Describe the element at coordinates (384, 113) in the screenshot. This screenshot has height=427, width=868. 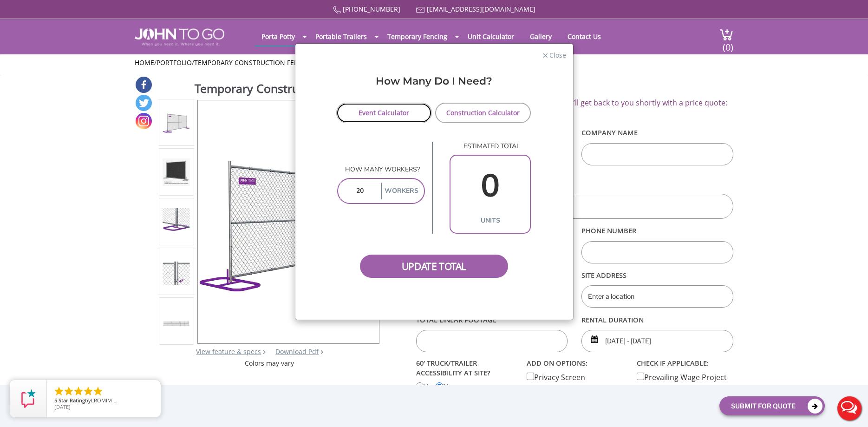
I see `a: Event Calculator` at that location.